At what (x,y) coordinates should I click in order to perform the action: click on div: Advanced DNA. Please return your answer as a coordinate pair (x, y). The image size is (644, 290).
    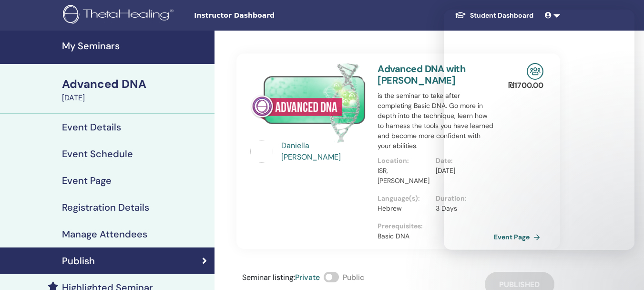
    Looking at the image, I should click on (135, 84).